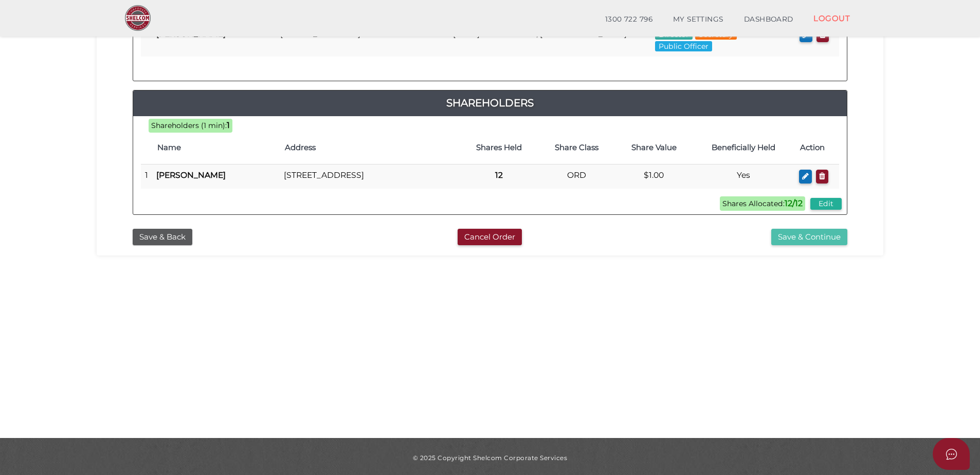 The width and height of the screenshot is (980, 475). Describe the element at coordinates (744, 148) in the screenshot. I see `h4: Beneficially Held` at that location.